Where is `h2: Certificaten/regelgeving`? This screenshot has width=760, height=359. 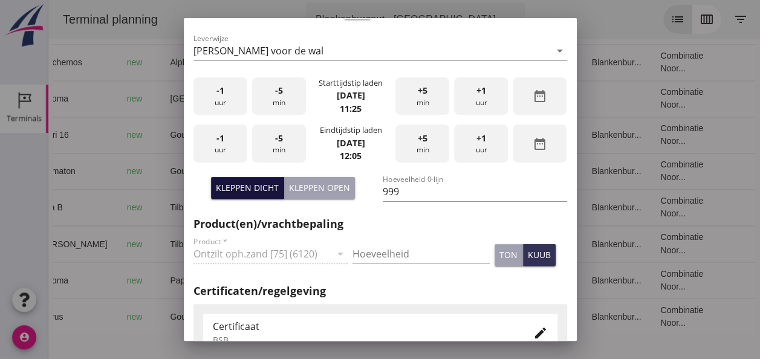
h2: Certificaten/regelgeving is located at coordinates (380, 291).